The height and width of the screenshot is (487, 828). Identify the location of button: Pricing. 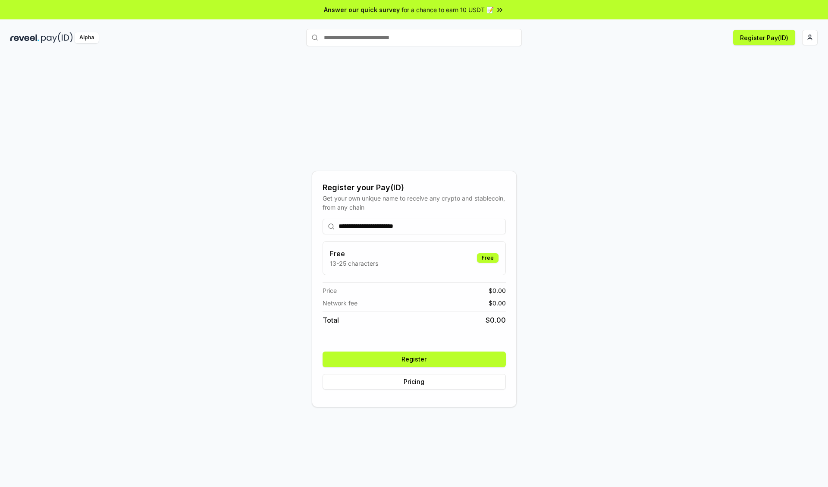
(414, 382).